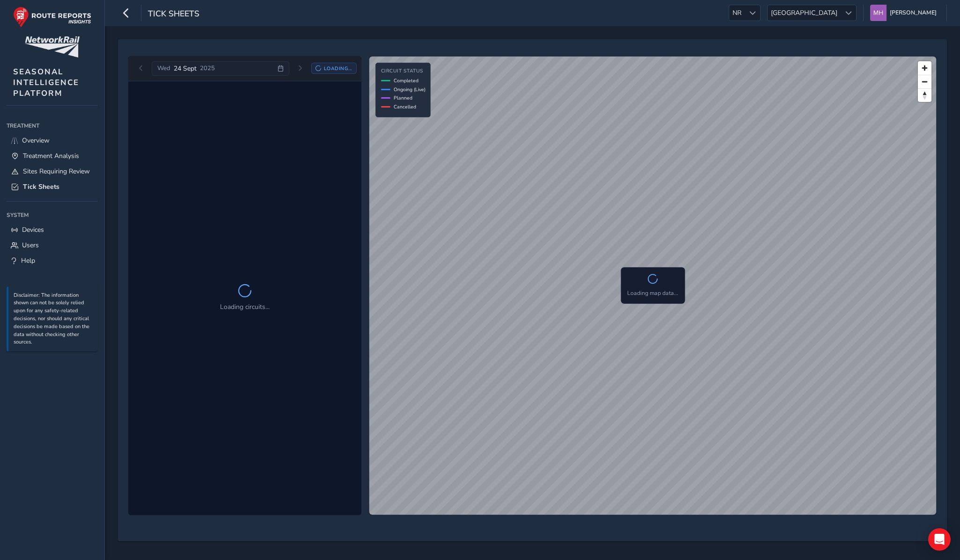 This screenshot has height=560, width=960. I want to click on canvas: Map, so click(653, 285).